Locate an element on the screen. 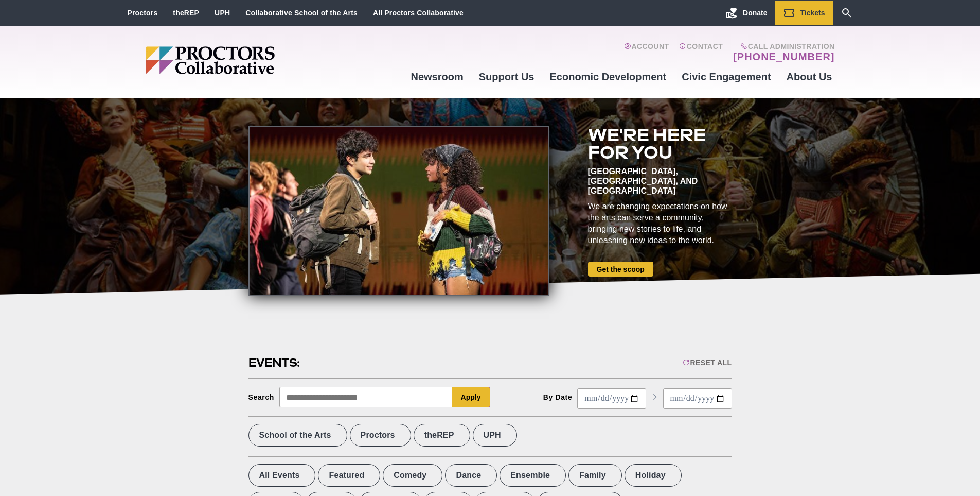  span: Donate is located at coordinates (755, 13).